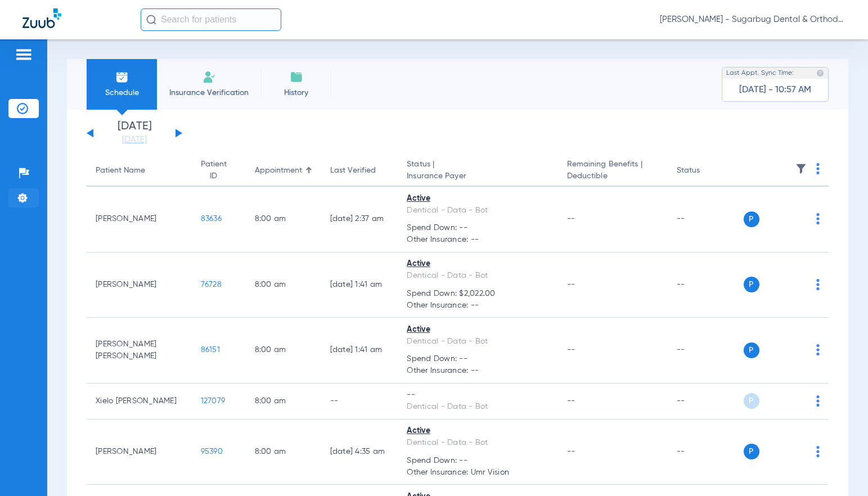 The image size is (868, 496). I want to click on th: Status |, so click(478, 171).